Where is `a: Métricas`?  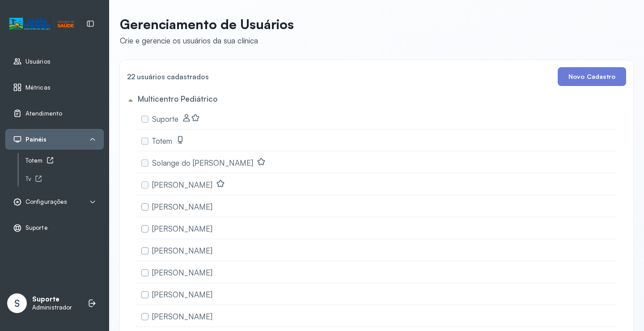
a: Métricas is located at coordinates (54, 87).